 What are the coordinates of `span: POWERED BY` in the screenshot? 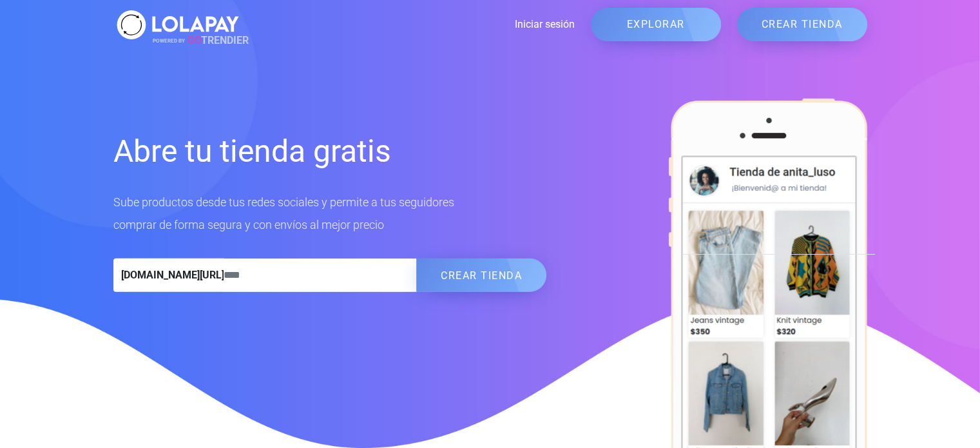 It's located at (169, 40).